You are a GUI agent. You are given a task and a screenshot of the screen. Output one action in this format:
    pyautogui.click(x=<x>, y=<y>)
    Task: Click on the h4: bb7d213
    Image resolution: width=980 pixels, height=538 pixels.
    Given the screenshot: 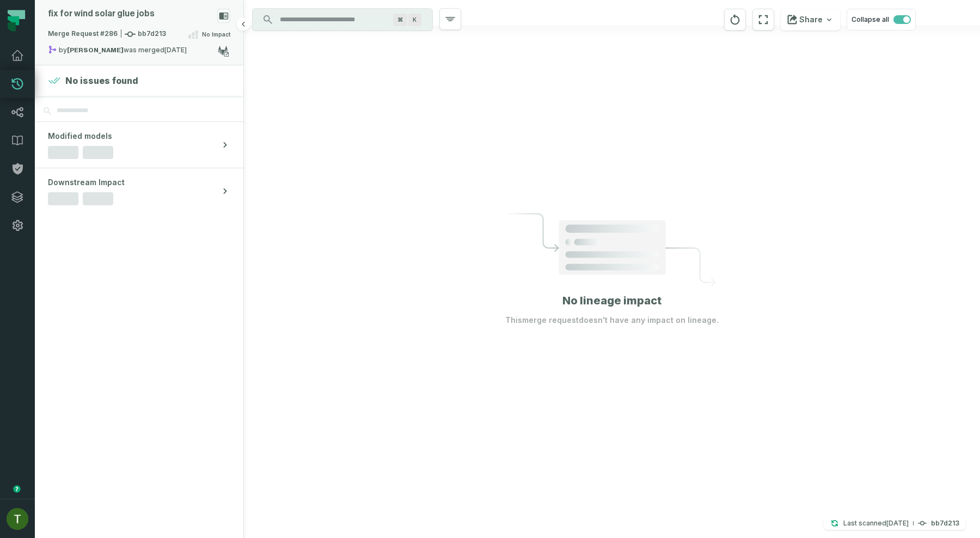 What is the action you would take?
    pyautogui.click(x=945, y=524)
    